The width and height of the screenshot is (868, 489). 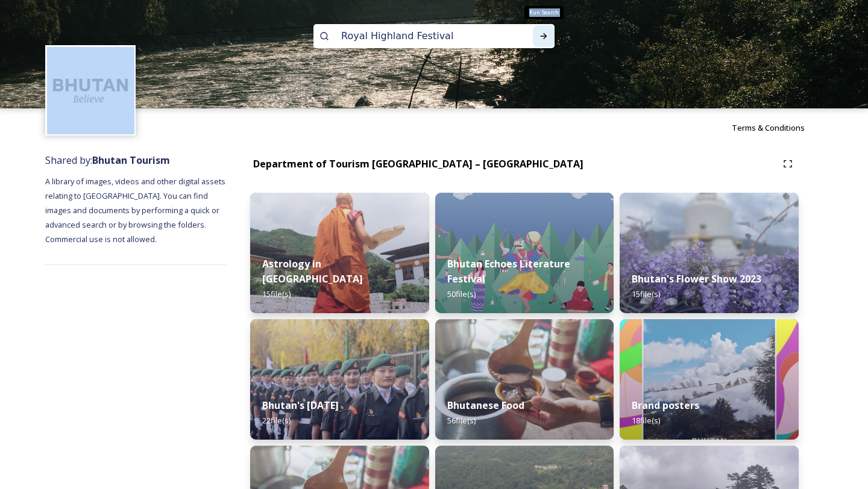 I want to click on span: 18 file(s), so click(x=646, y=421).